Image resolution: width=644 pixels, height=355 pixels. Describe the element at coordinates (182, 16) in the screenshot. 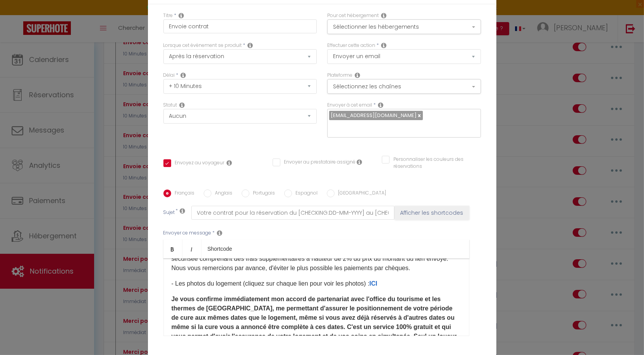

I see `i: Title` at that location.